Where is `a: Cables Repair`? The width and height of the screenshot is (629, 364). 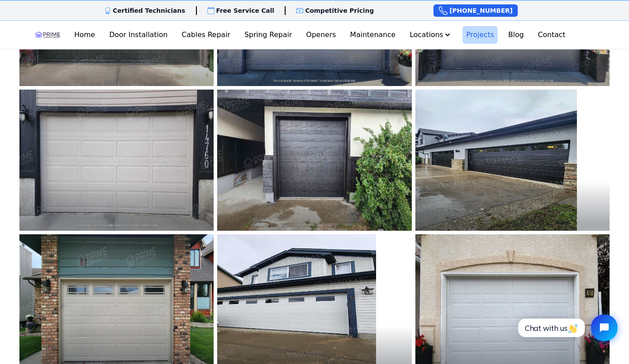 a: Cables Repair is located at coordinates (206, 35).